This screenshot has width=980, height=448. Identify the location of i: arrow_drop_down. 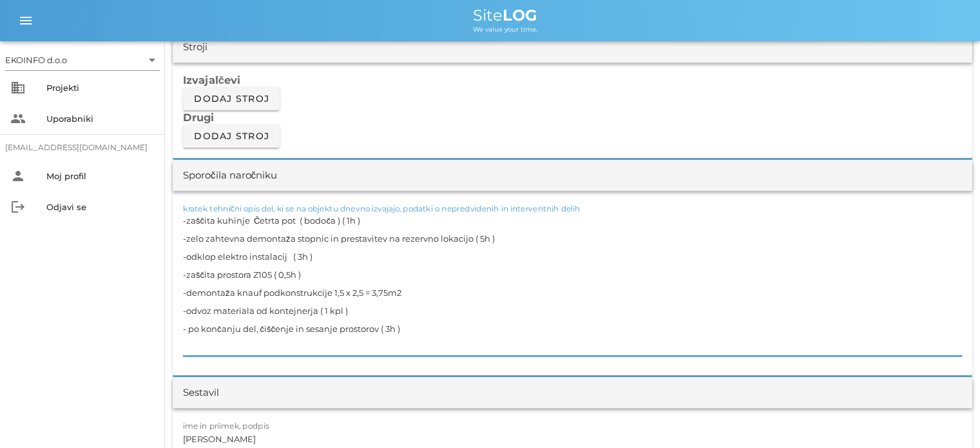
(152, 60).